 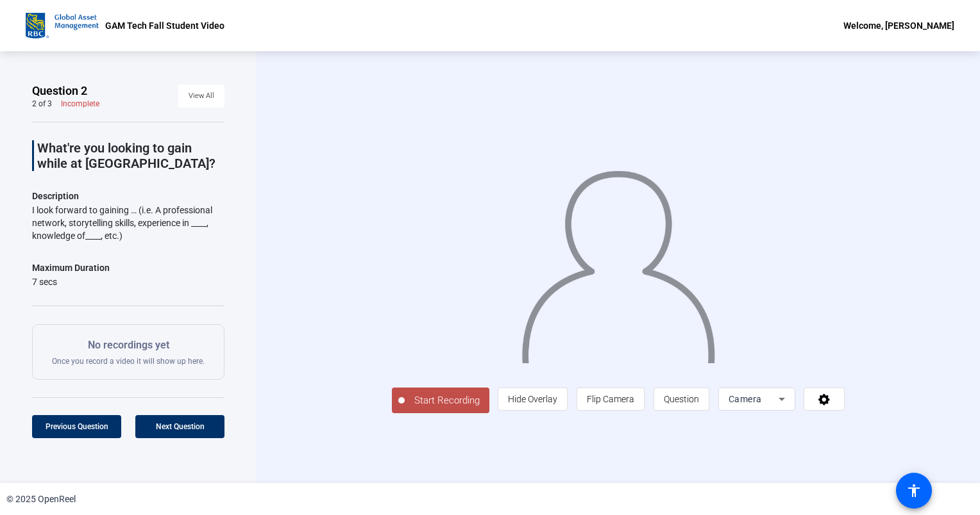 What do you see at coordinates (180, 427) in the screenshot?
I see `span: Next Question` at bounding box center [180, 427].